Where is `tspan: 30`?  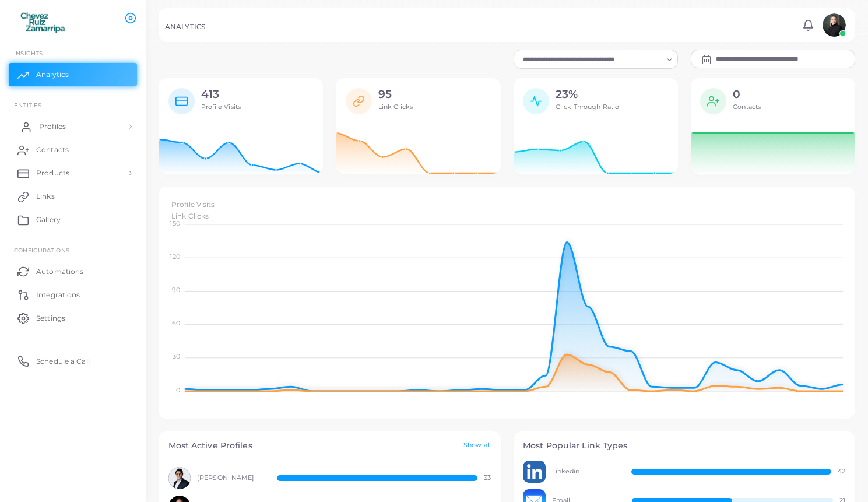
tspan: 30 is located at coordinates (175, 356).